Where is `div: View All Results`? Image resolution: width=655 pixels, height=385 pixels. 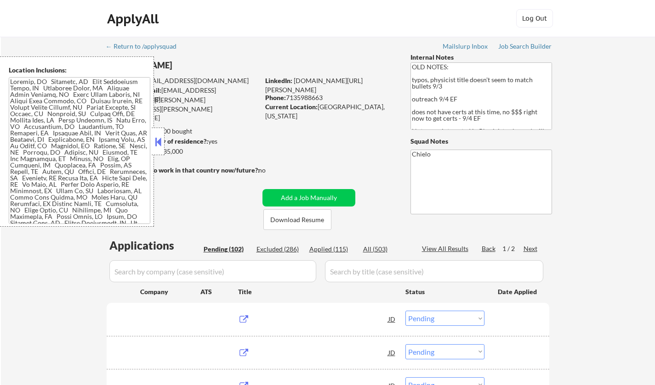
div: View All Results is located at coordinates (446, 249).